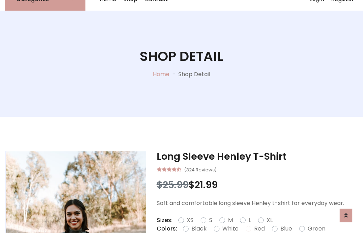 This screenshot has height=233, width=363. Describe the element at coordinates (250, 221) in the screenshot. I see `label: L` at that location.